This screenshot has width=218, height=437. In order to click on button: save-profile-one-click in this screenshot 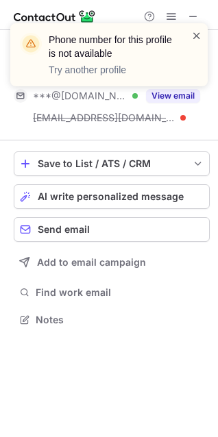, I will do `click(112, 164)`.